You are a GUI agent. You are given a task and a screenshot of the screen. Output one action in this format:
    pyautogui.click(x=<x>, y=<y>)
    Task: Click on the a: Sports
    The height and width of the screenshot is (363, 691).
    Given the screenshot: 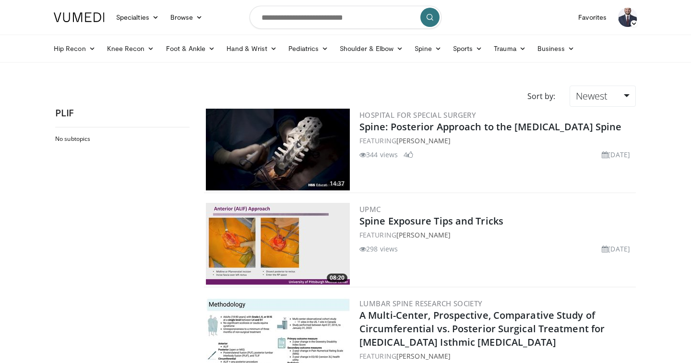 What is the action you would take?
    pyautogui.click(x=468, y=49)
    